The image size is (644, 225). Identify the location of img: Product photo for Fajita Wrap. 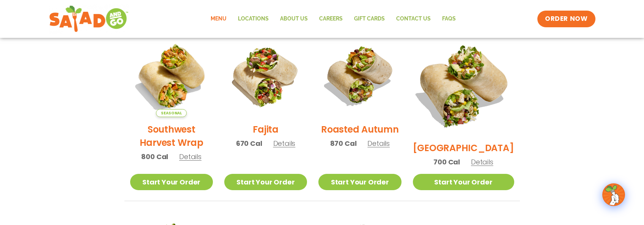
(265, 76).